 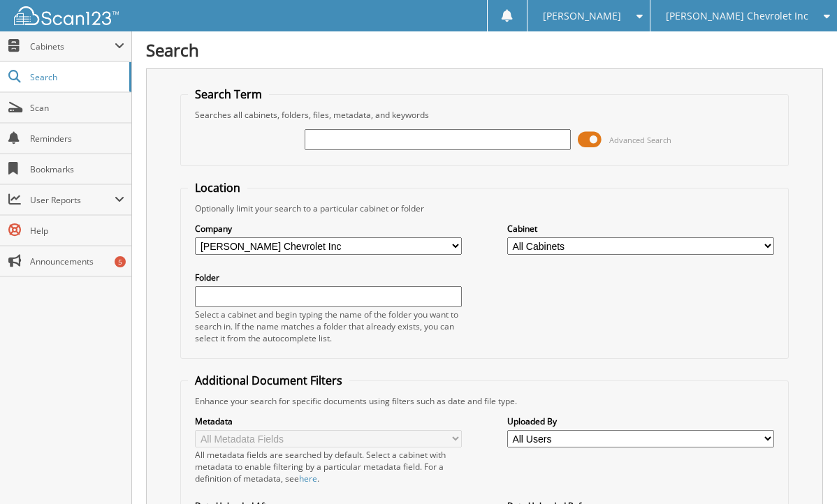 What do you see at coordinates (217, 188) in the screenshot?
I see `legend: Location` at bounding box center [217, 188].